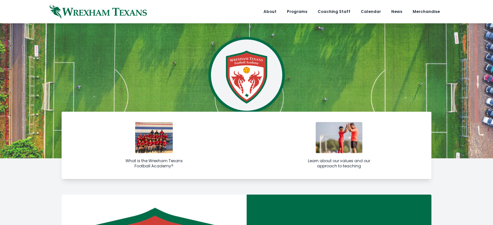 This screenshot has width=493, height=225. Describe the element at coordinates (339, 145) in the screenshot. I see `a: Learn about our values and our approach to teaching` at that location.